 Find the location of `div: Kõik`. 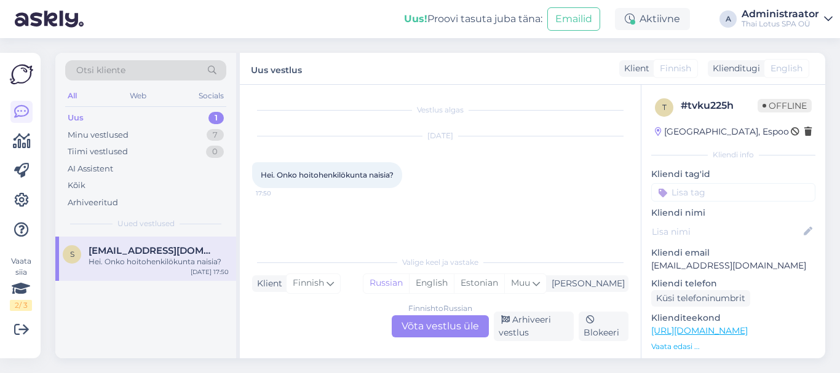

div: Kõik is located at coordinates (76, 186).